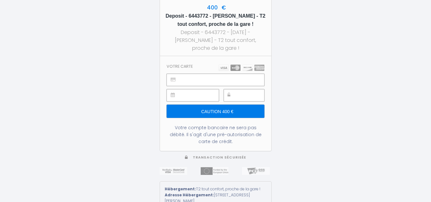 The height and width of the screenshot is (202, 431). What do you see at coordinates (241, 68) in the screenshot?
I see `img: carts.png` at bounding box center [241, 68].